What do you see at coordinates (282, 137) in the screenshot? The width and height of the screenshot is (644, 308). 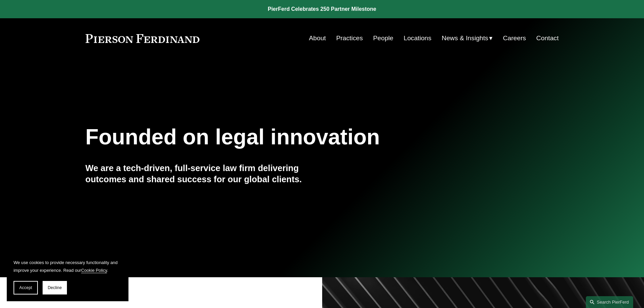 I see `h1: Founded on legal innovation` at bounding box center [282, 137].